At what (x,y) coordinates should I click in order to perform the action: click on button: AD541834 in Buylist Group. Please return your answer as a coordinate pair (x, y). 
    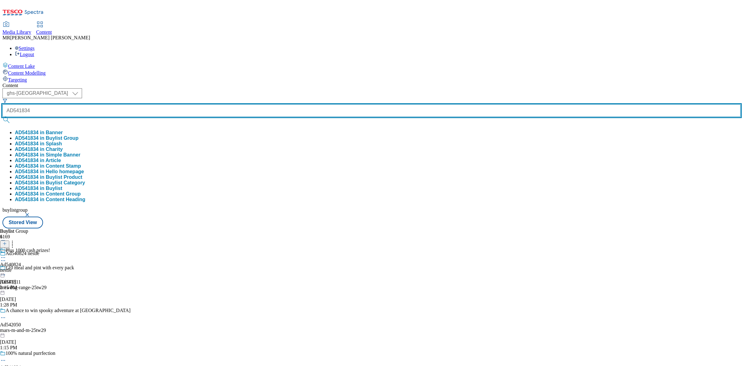
    Looking at the image, I should click on (46, 138).